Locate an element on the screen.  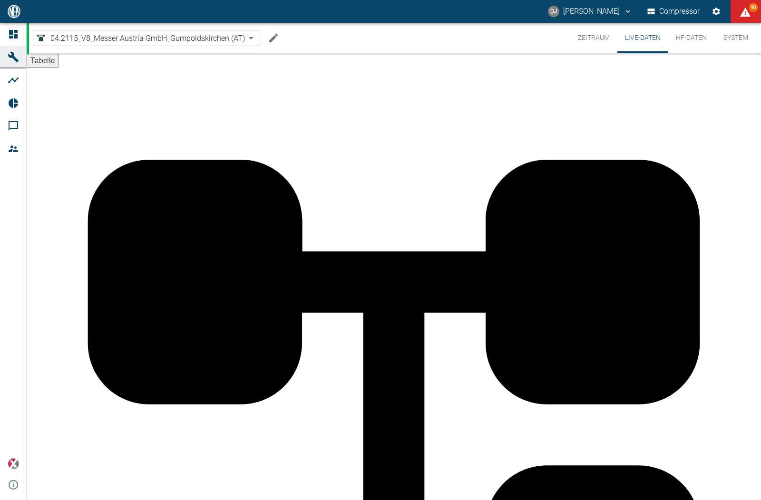
span: 04.2115_V8_Messer Austria GmbH_Gumpoldskirchen (AT) is located at coordinates (147, 38).